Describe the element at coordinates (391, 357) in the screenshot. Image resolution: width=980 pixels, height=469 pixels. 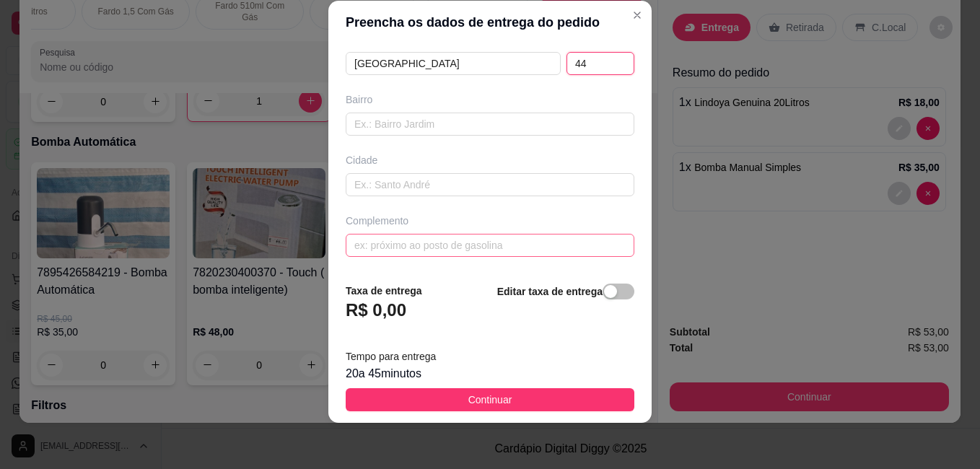
I see `span: Tempo para entrega` at that location.